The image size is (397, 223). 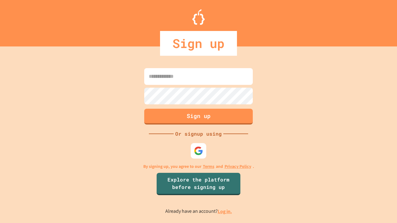 I want to click on p: Already have an account?, so click(x=198, y=211).